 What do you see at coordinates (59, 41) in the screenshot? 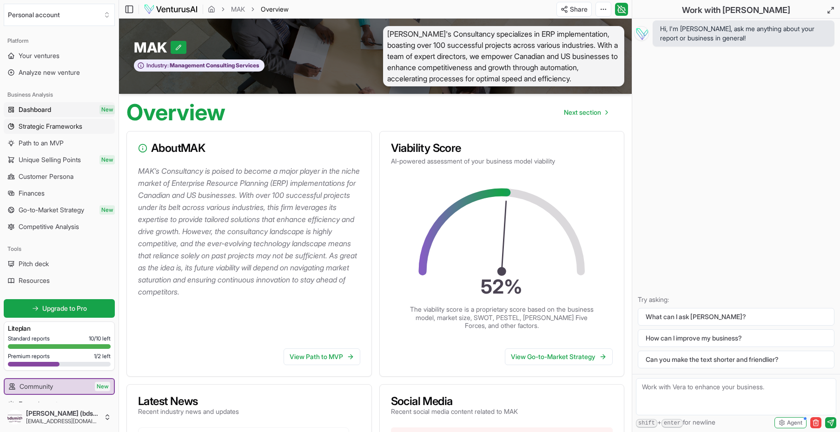
I see `div: Platform` at bounding box center [59, 41].